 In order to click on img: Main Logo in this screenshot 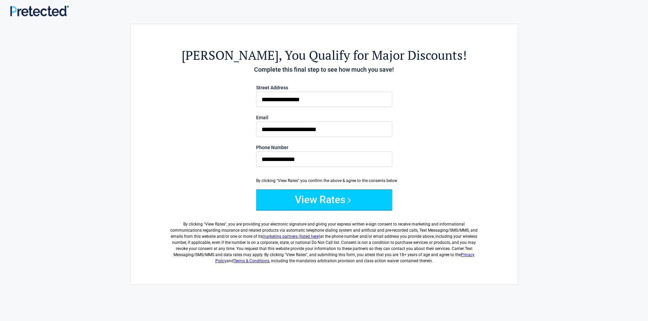, I will do `click(39, 11)`.